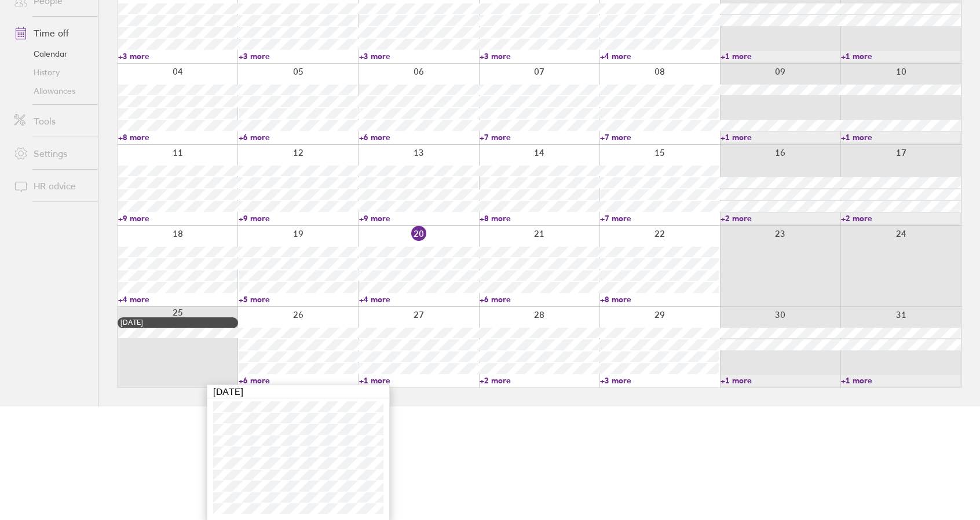 This screenshot has width=980, height=520. Describe the element at coordinates (51, 121) in the screenshot. I see `a: Tools` at that location.